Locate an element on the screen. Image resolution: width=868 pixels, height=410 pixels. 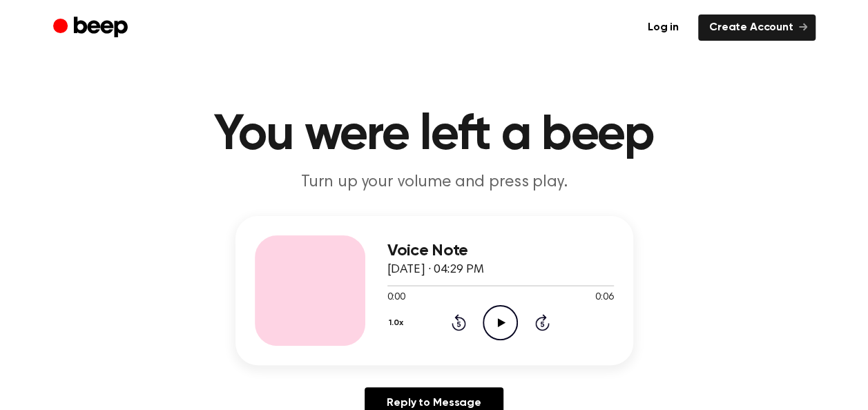
a: Beep is located at coordinates (92, 28).